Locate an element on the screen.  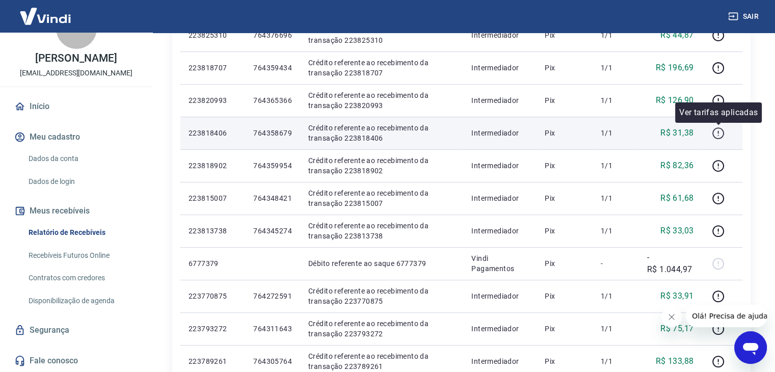
button: Sair is located at coordinates (745, 16).